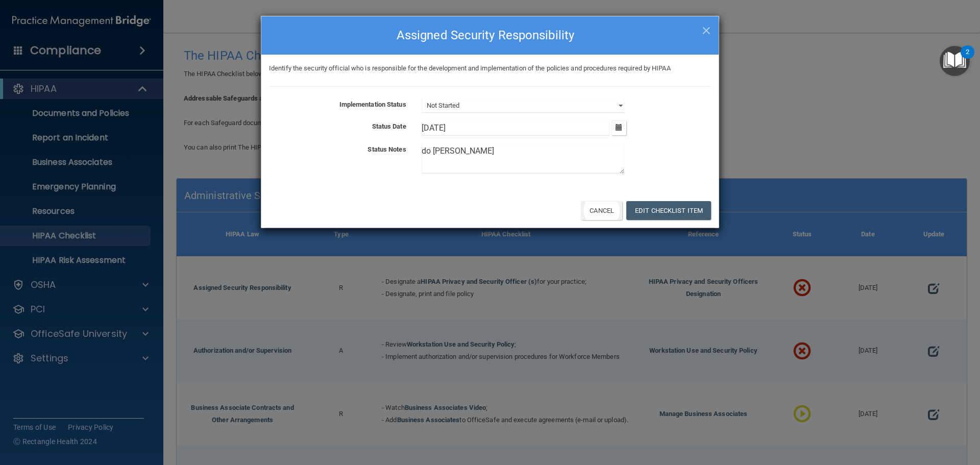 This screenshot has width=980, height=465. What do you see at coordinates (954, 61) in the screenshot?
I see `button: Open Resource Center, 2 new notifications` at bounding box center [954, 61].